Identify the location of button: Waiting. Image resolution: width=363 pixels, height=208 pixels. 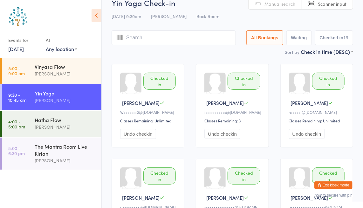
(299, 38).